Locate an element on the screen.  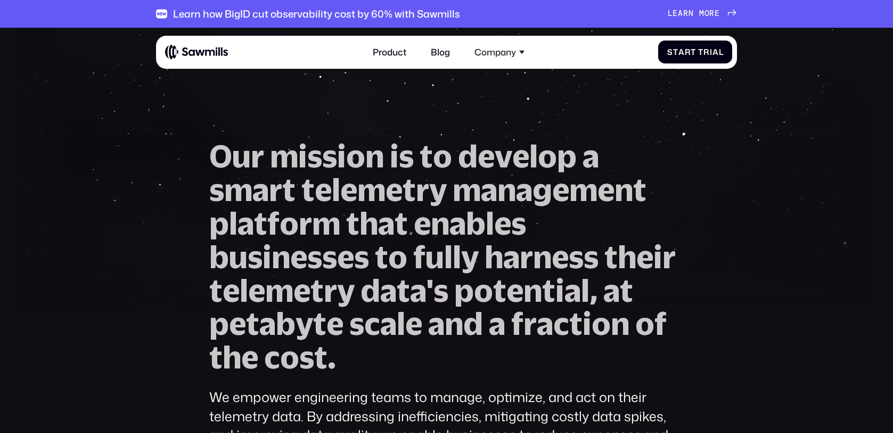
span: p is located at coordinates (567, 156).